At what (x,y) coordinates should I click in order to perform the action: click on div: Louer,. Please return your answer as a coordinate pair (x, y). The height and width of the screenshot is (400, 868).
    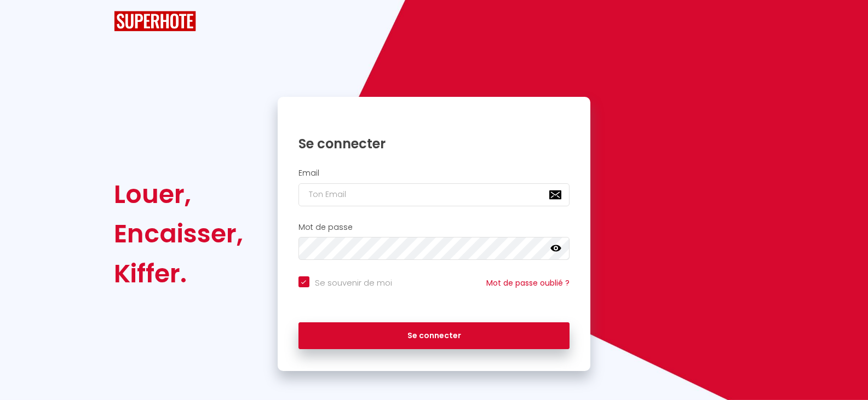
    Looking at the image, I should click on (179, 194).